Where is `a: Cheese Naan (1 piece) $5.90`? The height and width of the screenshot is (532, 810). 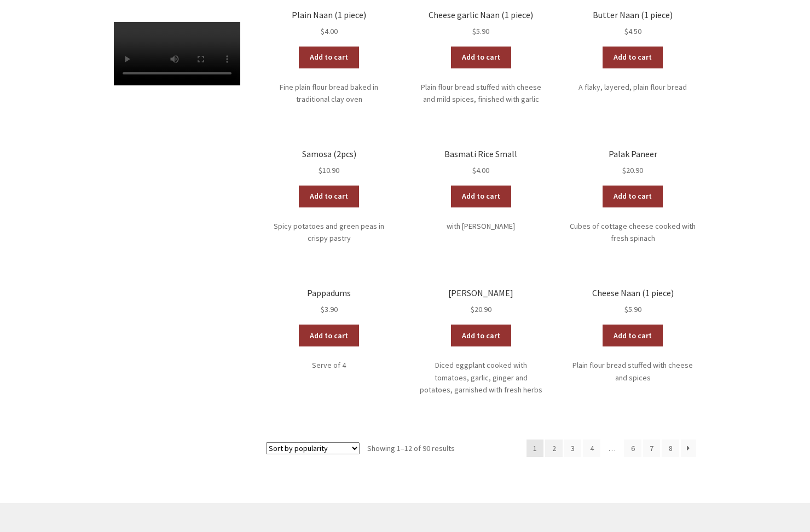 a: Cheese Naan (1 piece) $5.90 is located at coordinates (633, 302).